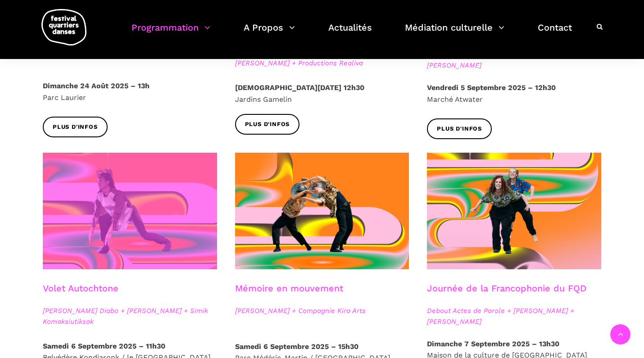  I want to click on a: Journée de la Francophonie du FQD, so click(506, 288).